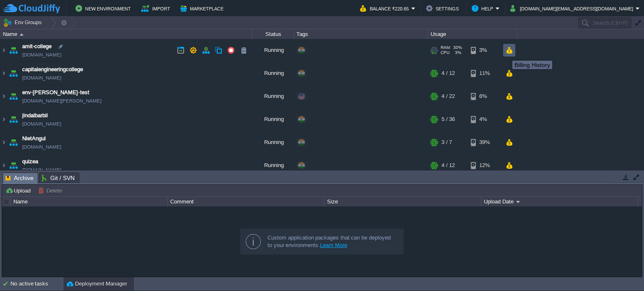 Image resolution: width=644 pixels, height=291 pixels. Describe the element at coordinates (560, 202) in the screenshot. I see `div: Upload Date` at that location.